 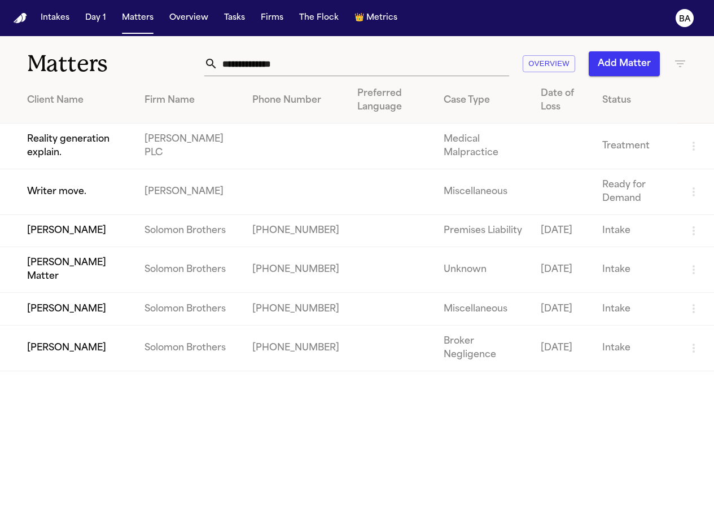 What do you see at coordinates (272, 18) in the screenshot?
I see `a: Firms` at bounding box center [272, 18].